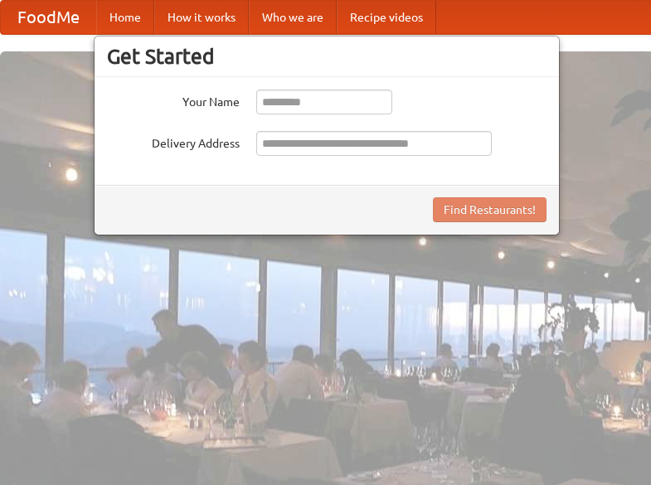 This screenshot has width=651, height=485. What do you see at coordinates (387, 17) in the screenshot?
I see `a: Recipe videos` at bounding box center [387, 17].